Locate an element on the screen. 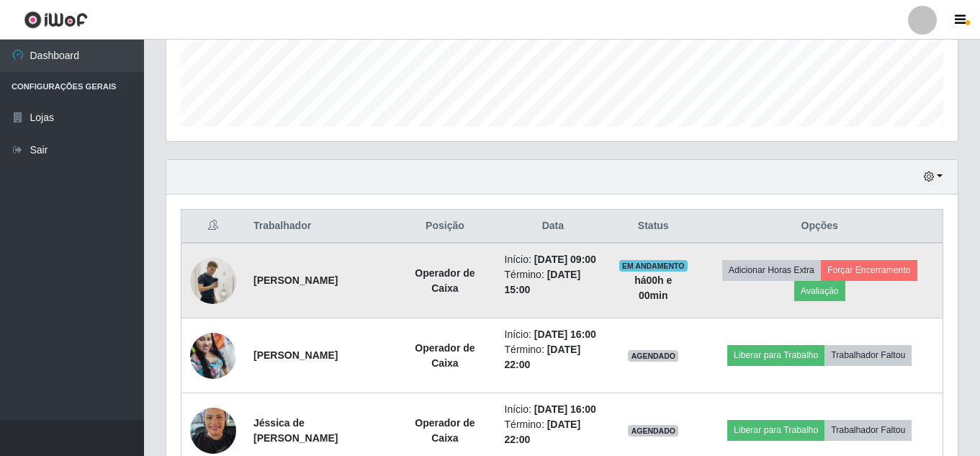  button: Avaliação is located at coordinates (820, 291).